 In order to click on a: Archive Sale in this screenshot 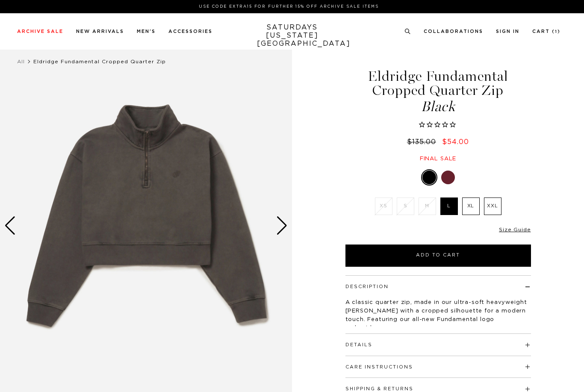, I will do `click(40, 31)`.